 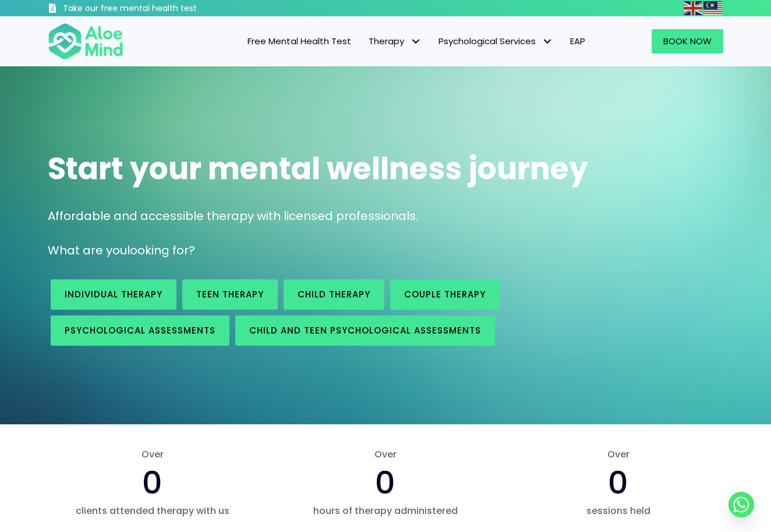 What do you see at coordinates (152, 511) in the screenshot?
I see `span: clients attended therapy with us` at bounding box center [152, 511].